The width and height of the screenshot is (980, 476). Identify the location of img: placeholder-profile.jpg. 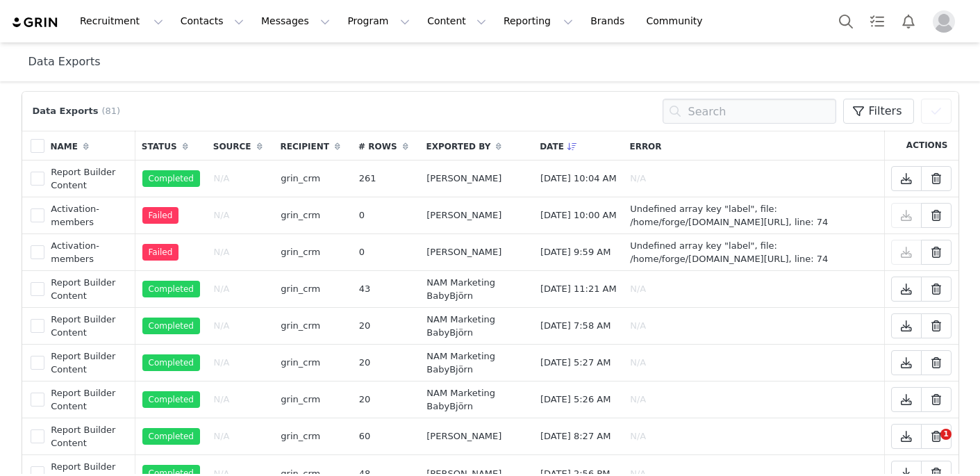
(944, 22).